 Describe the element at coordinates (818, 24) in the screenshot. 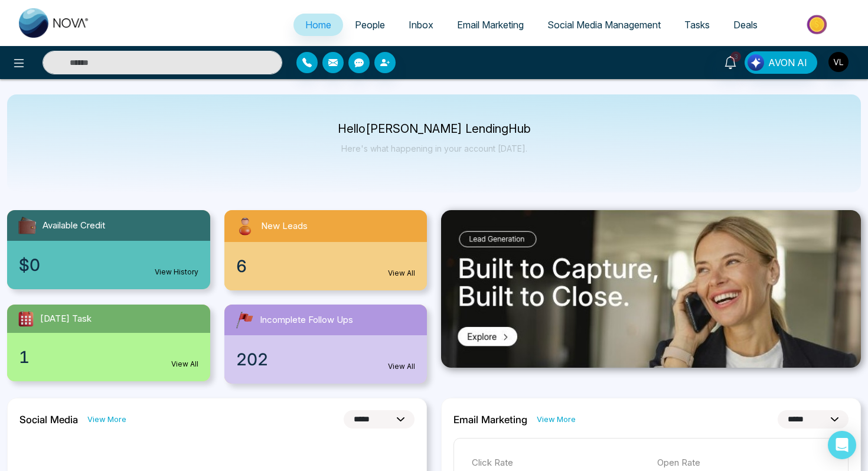

I see `img: Market-place.gif` at that location.